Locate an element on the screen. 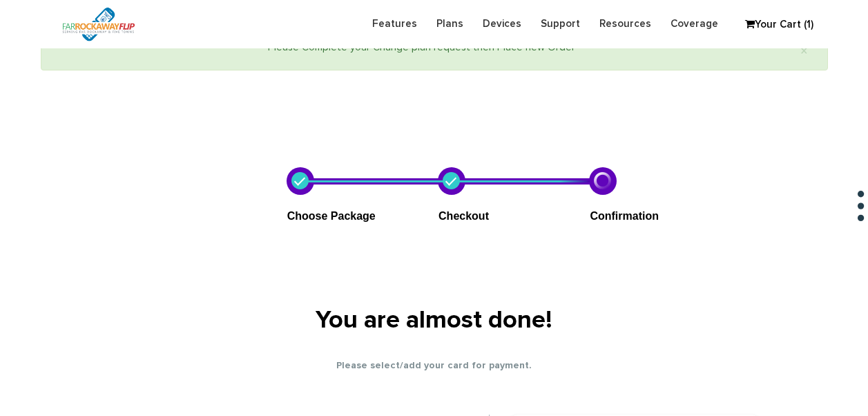 Image resolution: width=868 pixels, height=416 pixels. a: Your Cart (1) is located at coordinates (773, 25).